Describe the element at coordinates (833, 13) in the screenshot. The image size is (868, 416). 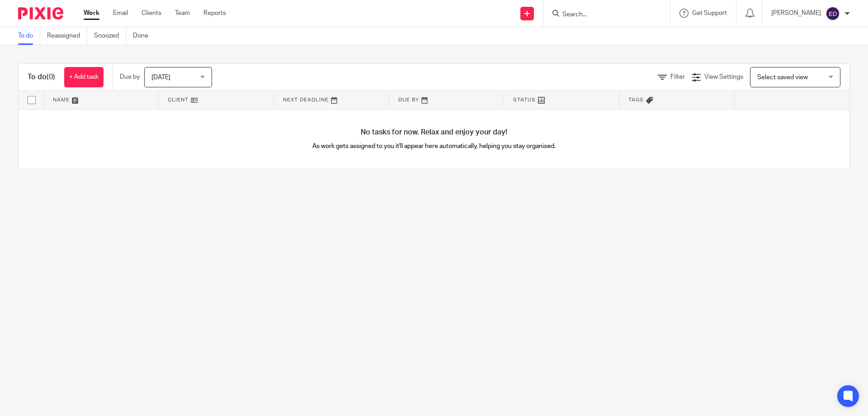
I see `img: svg%3E` at that location.